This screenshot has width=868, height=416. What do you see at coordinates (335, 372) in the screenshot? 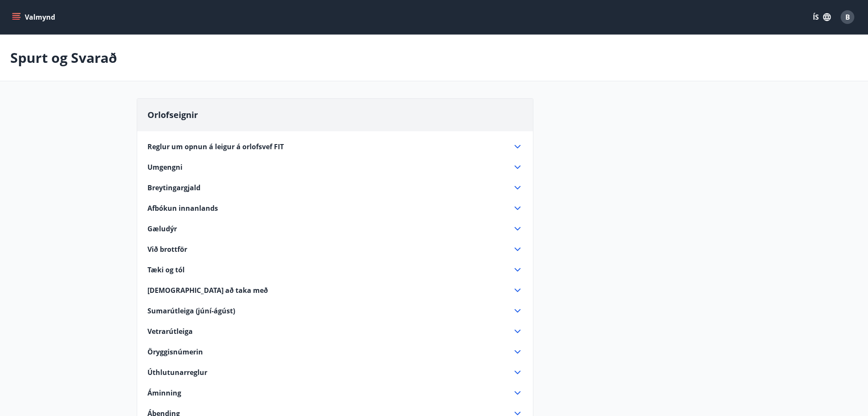
I see `div: Úthlutunarreglur` at bounding box center [335, 372].